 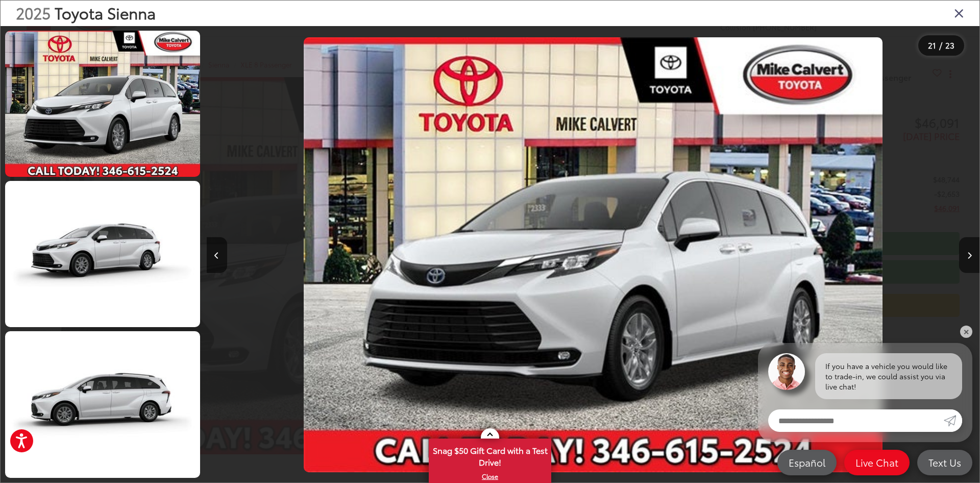 I want to click on a: Text Us, so click(x=945, y=463).